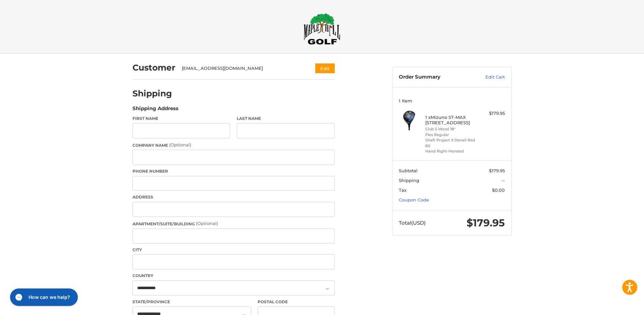 The image size is (644, 315). What do you see at coordinates (434, 77) in the screenshot?
I see `h3: Order Summary` at bounding box center [434, 77].